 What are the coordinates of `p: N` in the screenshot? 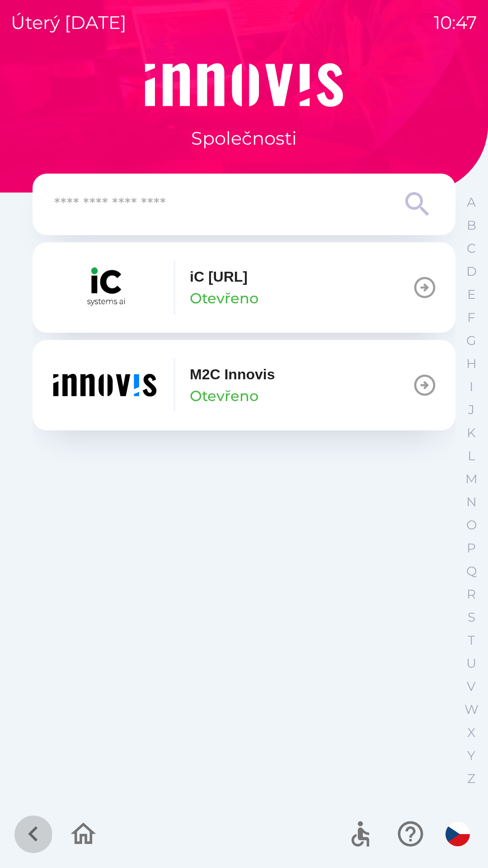 It's located at (471, 502).